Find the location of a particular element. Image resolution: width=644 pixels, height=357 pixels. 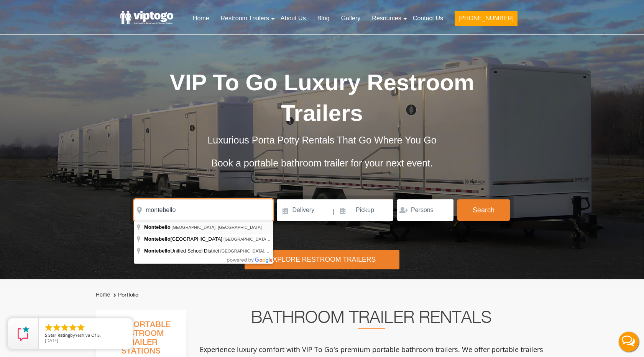

input: Persons is located at coordinates (425, 210).